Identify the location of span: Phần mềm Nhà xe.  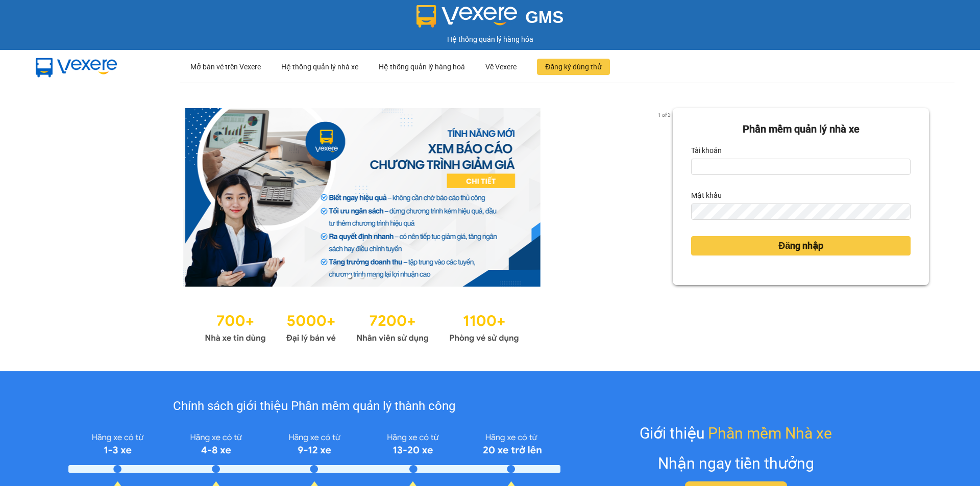
(770, 433).